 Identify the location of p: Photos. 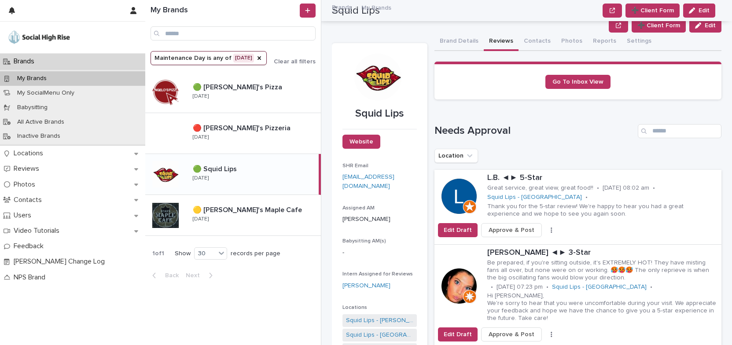
(26, 184).